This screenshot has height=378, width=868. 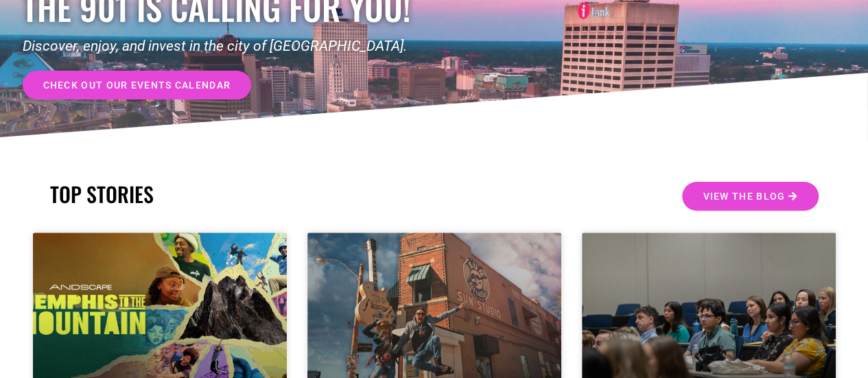 What do you see at coordinates (239, 194) in the screenshot?
I see `h2: TOP STORIES` at bounding box center [239, 194].